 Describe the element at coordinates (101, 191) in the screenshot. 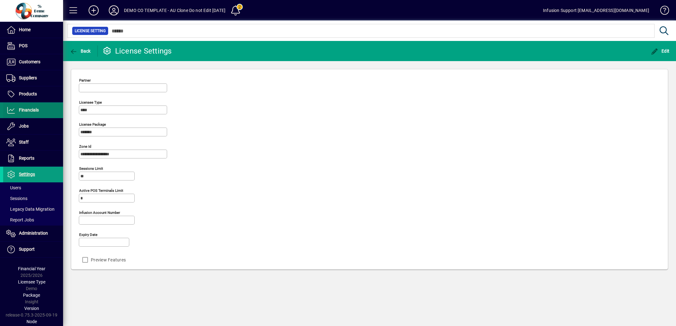

I see `mat-label: Active POS Terminals Limit` at that location.